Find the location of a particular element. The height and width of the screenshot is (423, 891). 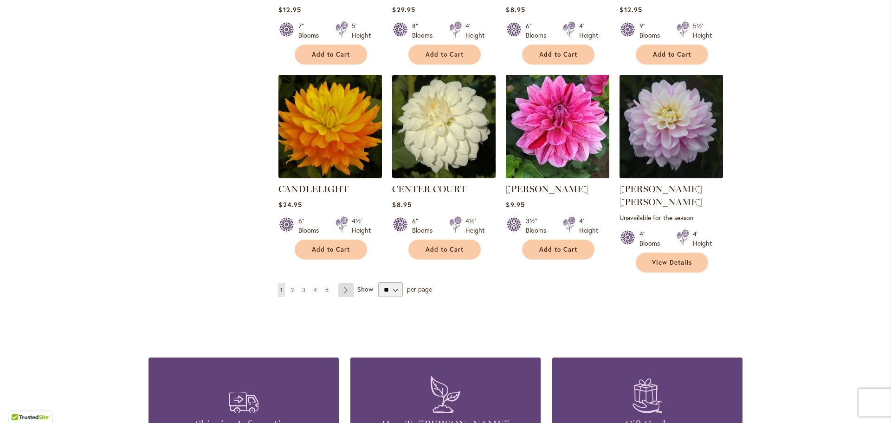

span: 2 is located at coordinates (292, 290).